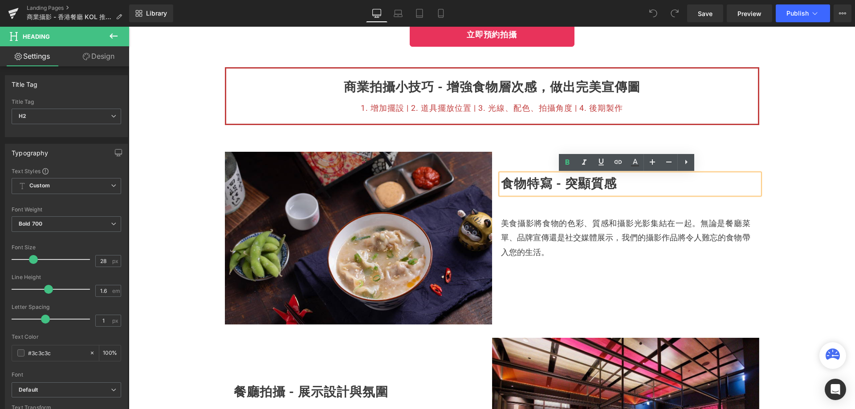 This screenshot has height=409, width=855. Describe the element at coordinates (69, 17) in the screenshot. I see `span: 商業攝影 - 香港餐廳 KOL 推廣中心 Food Bloggers` at that location.